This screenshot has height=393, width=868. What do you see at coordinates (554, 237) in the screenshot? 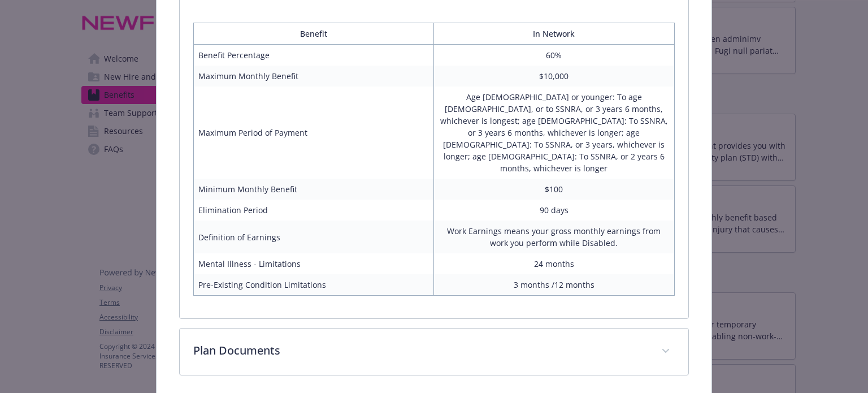
I see `td: Work Earnings means your gross monthly earnings from work you perform while Disabled.` at bounding box center [554, 237].